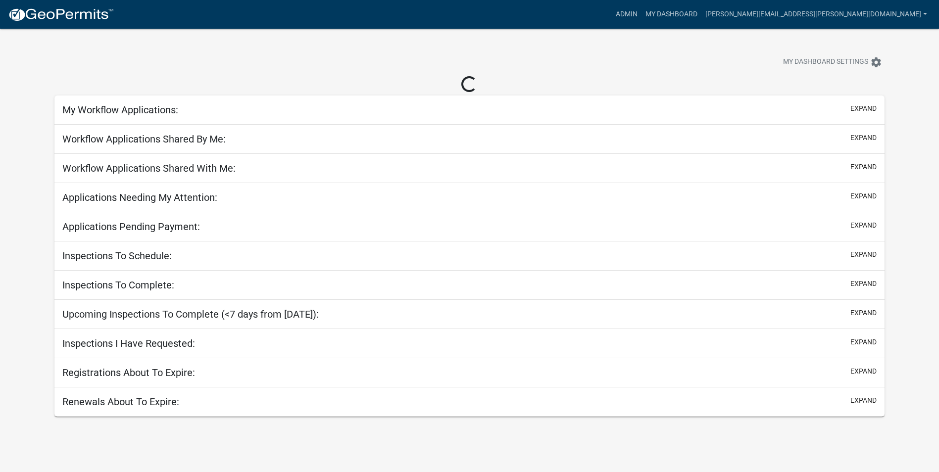  I want to click on h5: Workflow Applications Shared By Me:, so click(144, 139).